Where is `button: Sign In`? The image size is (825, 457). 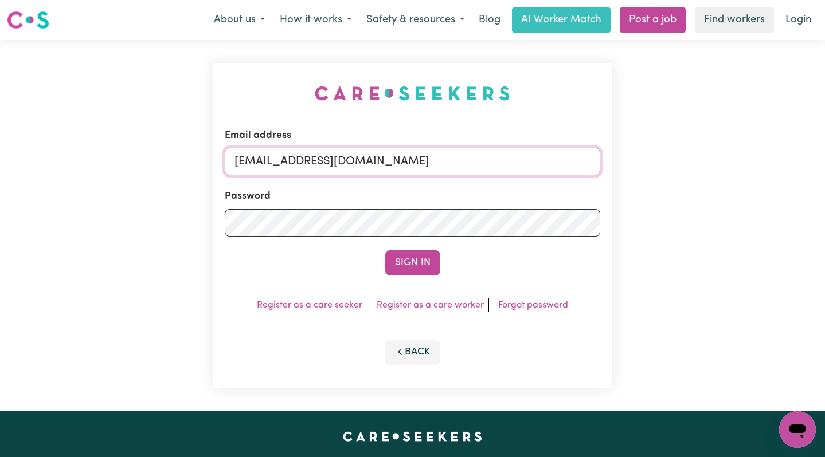 button: Sign In is located at coordinates (413, 263).